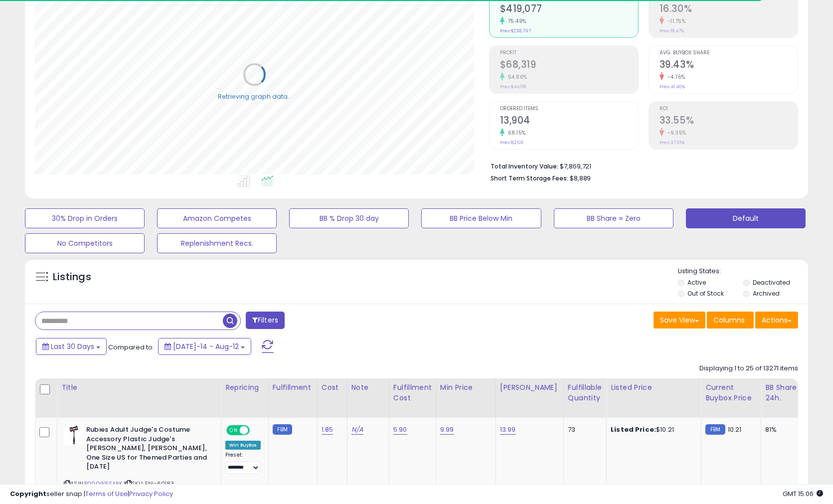 This screenshot has width=833, height=504. Describe the element at coordinates (652, 430) in the screenshot. I see `div: $10.21` at that location.